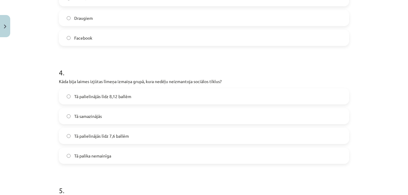 Image resolution: width=408 pixels, height=195 pixels. What do you see at coordinates (69, 116) in the screenshot?
I see `input: Tā samazinājās` at bounding box center [69, 116].